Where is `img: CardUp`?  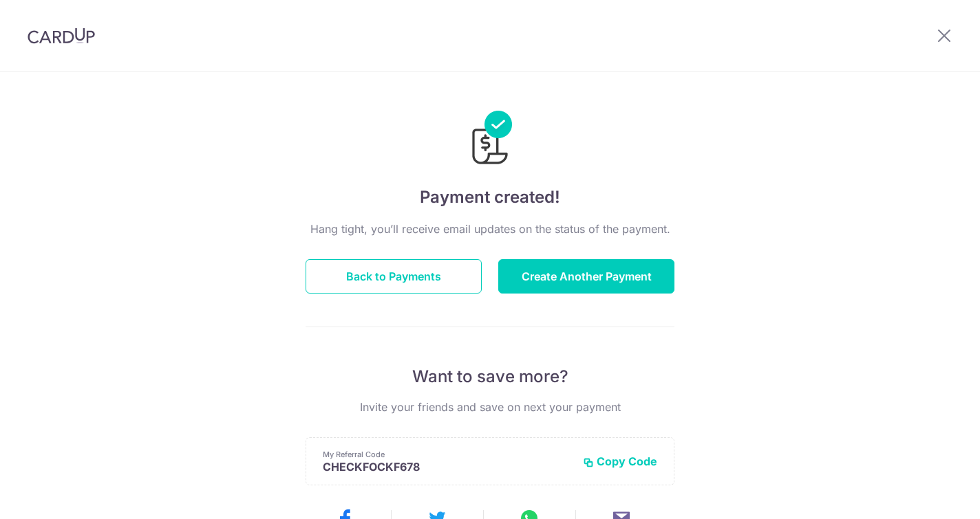 img: CardUp is located at coordinates (61, 36).